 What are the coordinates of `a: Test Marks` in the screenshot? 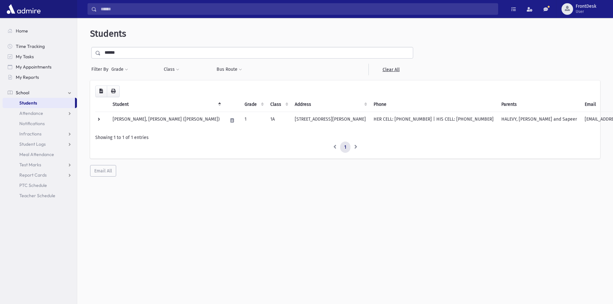 It's located at (40, 165).